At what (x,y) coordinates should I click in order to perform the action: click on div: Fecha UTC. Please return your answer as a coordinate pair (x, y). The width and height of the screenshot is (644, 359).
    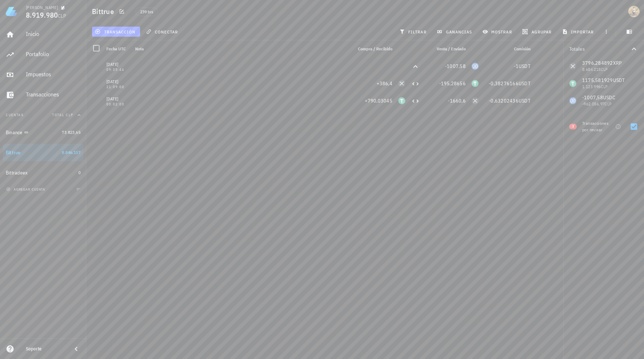
    Looking at the image, I should click on (118, 49).